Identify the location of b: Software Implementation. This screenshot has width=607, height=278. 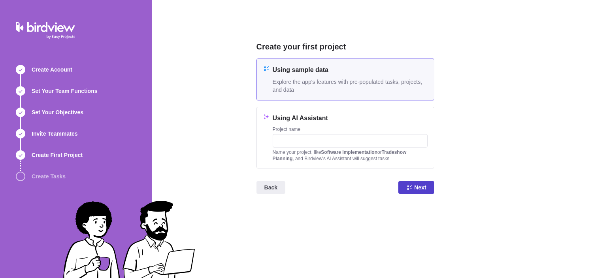
(349, 152).